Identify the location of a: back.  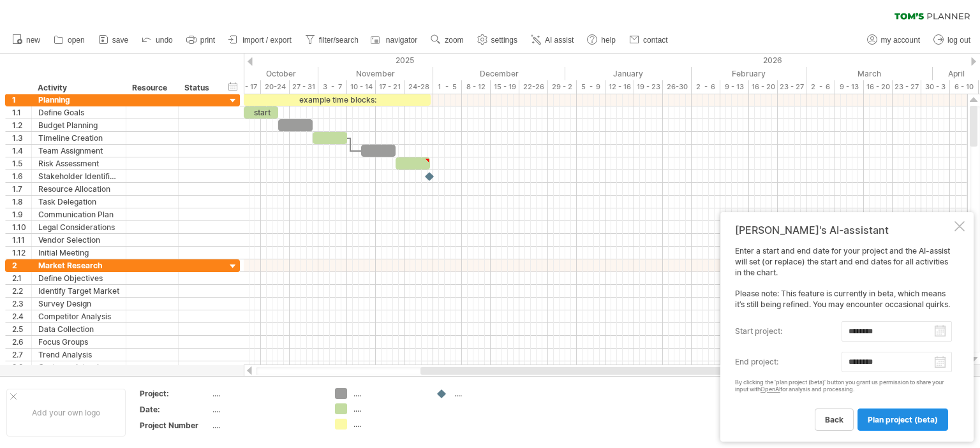
(834, 419).